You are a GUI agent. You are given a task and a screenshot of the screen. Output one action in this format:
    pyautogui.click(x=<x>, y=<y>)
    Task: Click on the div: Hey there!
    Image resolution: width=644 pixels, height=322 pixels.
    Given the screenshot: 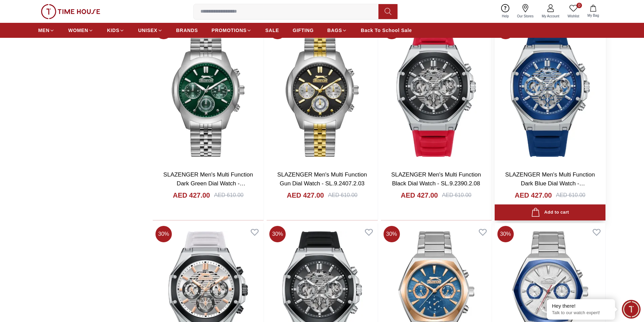 What is the action you would take?
    pyautogui.click(x=581, y=306)
    